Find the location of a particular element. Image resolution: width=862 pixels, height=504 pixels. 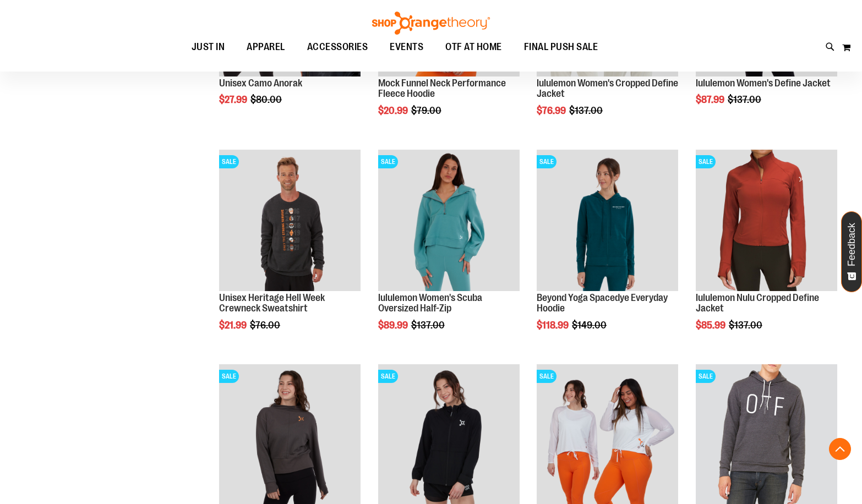

span: $79.00 is located at coordinates (427, 110).